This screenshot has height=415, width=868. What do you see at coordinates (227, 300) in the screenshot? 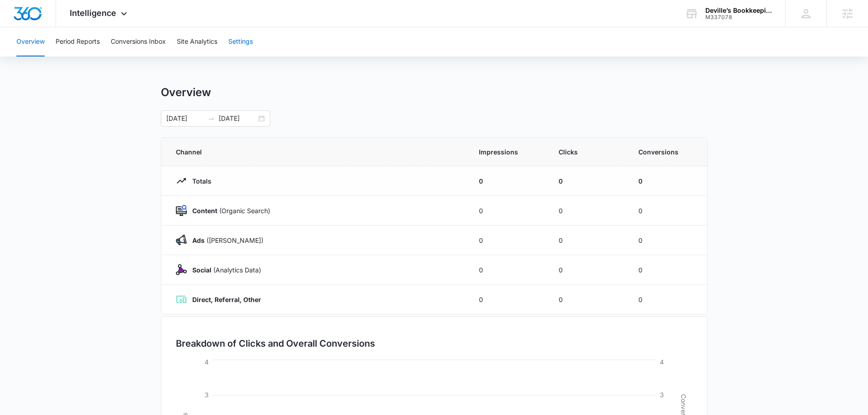
I see `strong: Direct, Referral, Other` at bounding box center [227, 300].